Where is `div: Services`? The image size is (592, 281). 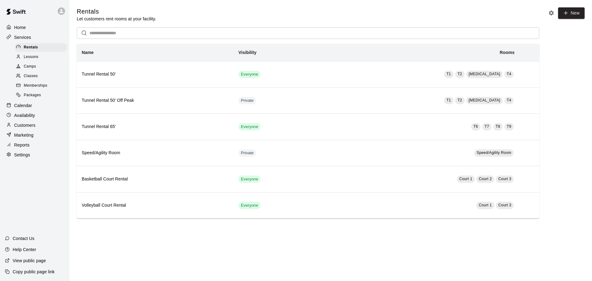 div: Services is located at coordinates (35, 37).